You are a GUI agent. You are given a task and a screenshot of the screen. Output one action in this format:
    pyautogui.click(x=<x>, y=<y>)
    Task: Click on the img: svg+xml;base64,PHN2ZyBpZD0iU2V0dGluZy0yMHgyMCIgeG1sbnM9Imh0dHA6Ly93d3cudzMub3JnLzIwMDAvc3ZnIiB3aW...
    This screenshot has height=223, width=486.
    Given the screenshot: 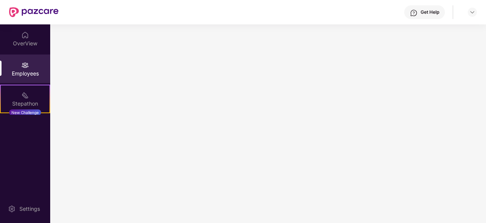 What is the action you would take?
    pyautogui.click(x=12, y=208)
    